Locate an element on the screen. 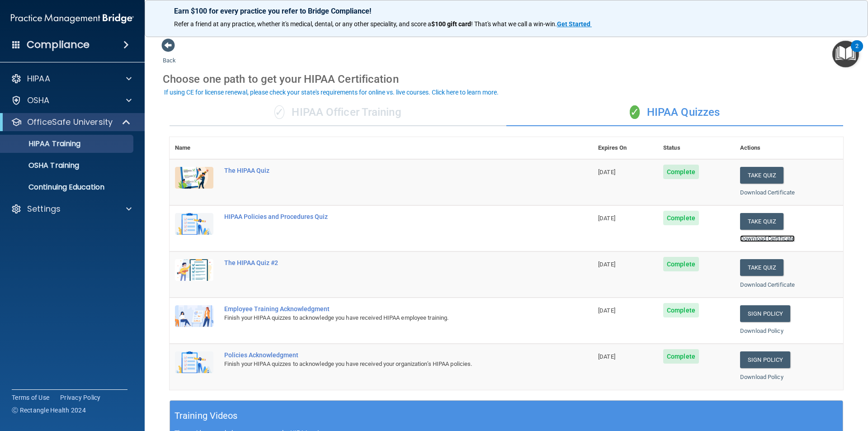 Image resolution: width=868 pixels, height=431 pixels. img: PMB logo is located at coordinates (72, 18).